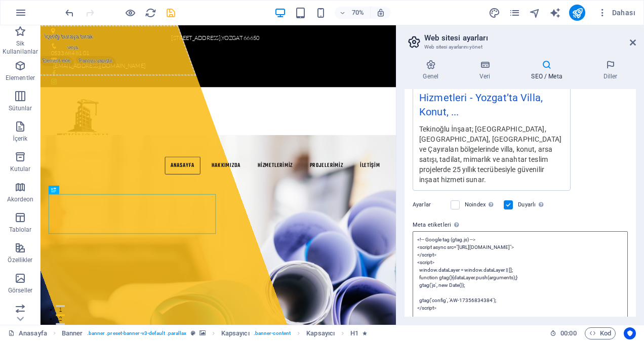 Image resolution: width=644 pixels, height=341 pixels. Describe the element at coordinates (534, 13) in the screenshot. I see `i: Navigatör` at that location.